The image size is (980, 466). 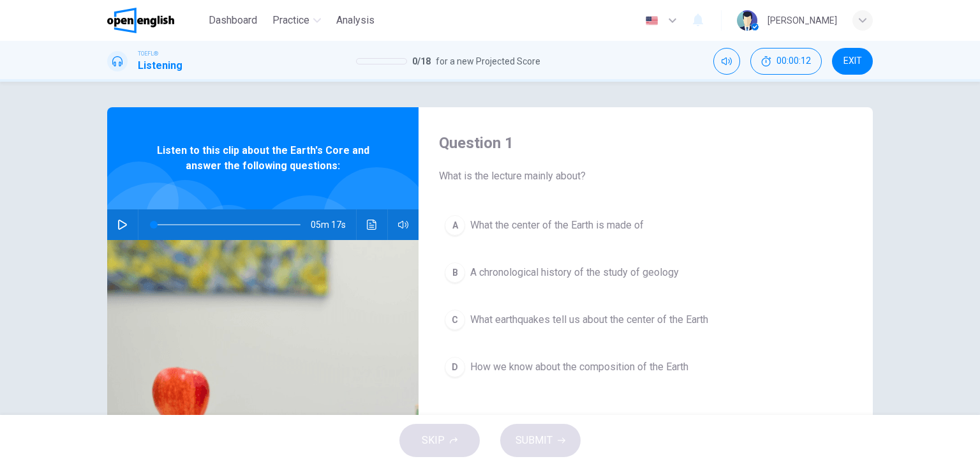 I want to click on button: Analysis, so click(x=355, y=20).